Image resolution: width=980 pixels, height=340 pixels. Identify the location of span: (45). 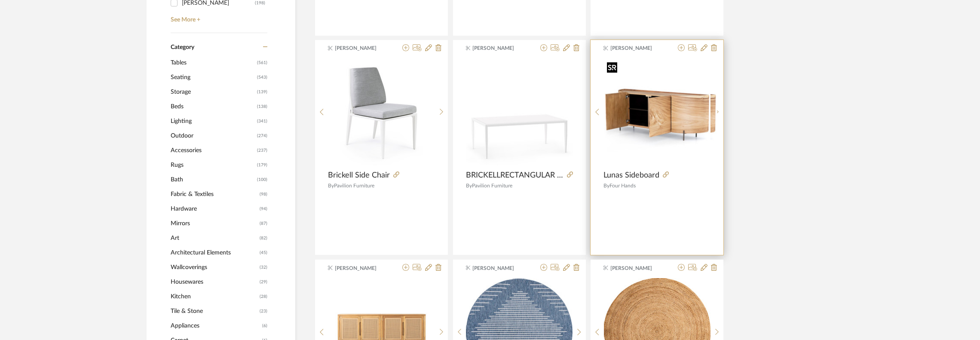
(264, 253).